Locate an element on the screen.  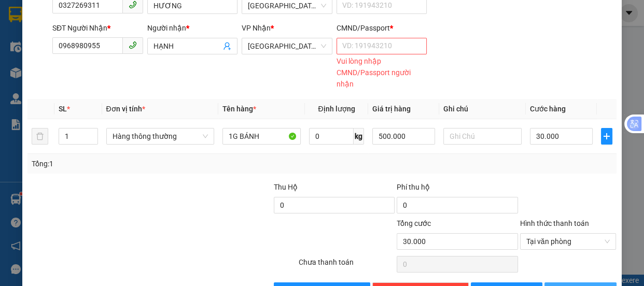
div: TÂM is located at coordinates (158, 40).